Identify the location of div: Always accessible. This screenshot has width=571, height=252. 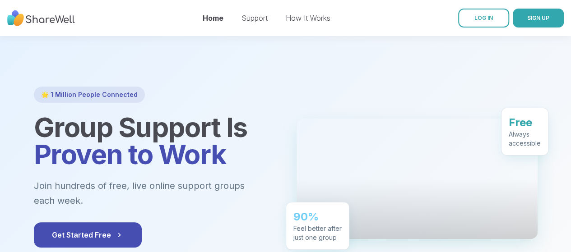
(524, 139).